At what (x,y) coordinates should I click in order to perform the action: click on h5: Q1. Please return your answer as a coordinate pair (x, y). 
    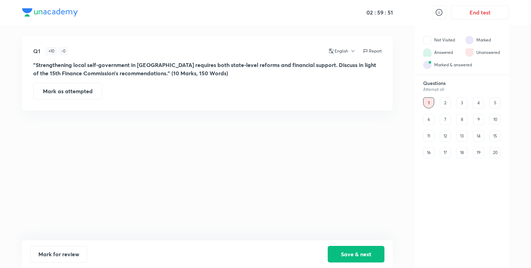
    Looking at the image, I should click on (37, 51).